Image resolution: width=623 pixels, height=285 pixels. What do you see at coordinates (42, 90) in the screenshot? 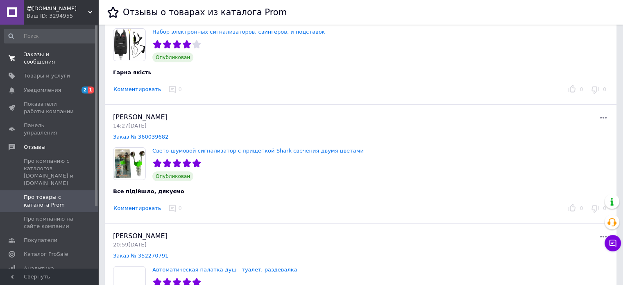
I see `span: Уведомления` at bounding box center [42, 90].